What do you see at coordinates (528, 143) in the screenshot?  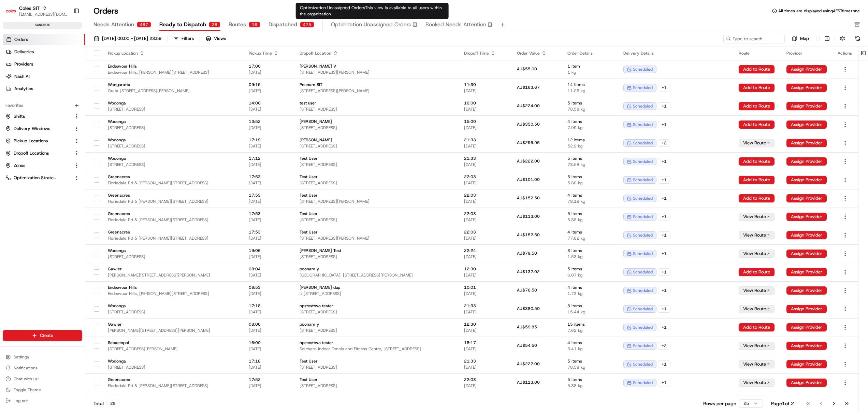 I see `span: AU$295.95` at bounding box center [528, 143].